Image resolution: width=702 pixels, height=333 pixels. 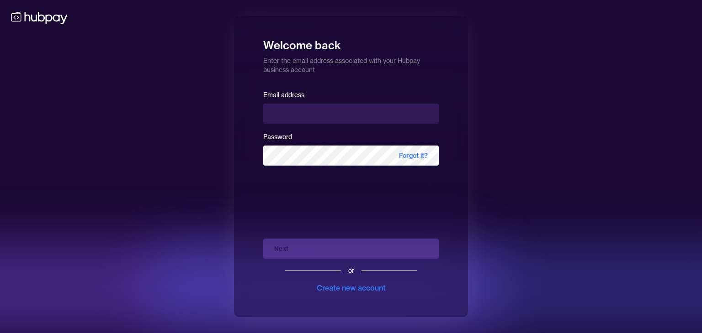 What do you see at coordinates (351, 288) in the screenshot?
I see `div: Create new account` at bounding box center [351, 288].